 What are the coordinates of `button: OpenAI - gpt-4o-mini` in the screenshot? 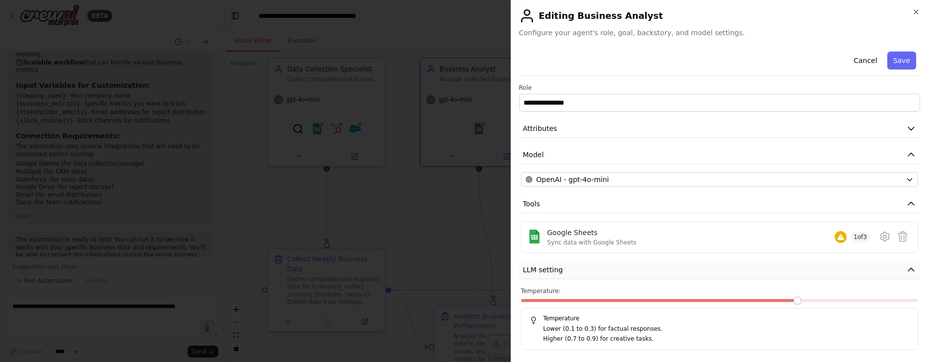 It's located at (720, 180).